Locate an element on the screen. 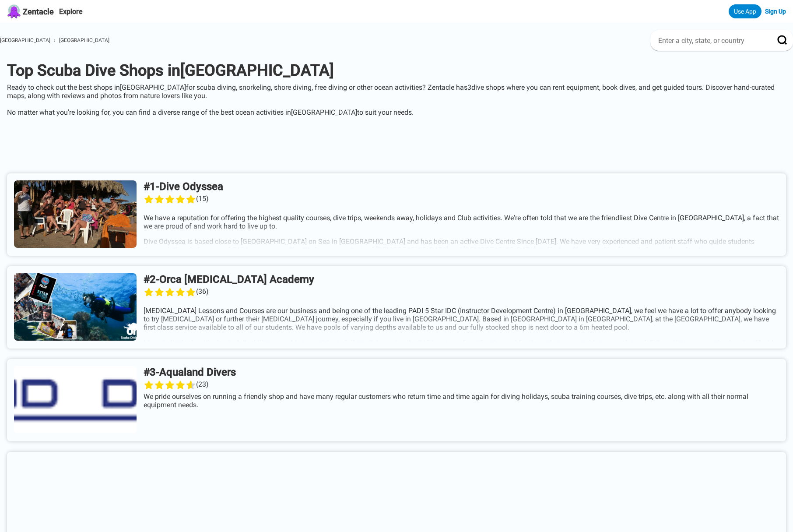  img: Zentacle logo is located at coordinates (14, 12).